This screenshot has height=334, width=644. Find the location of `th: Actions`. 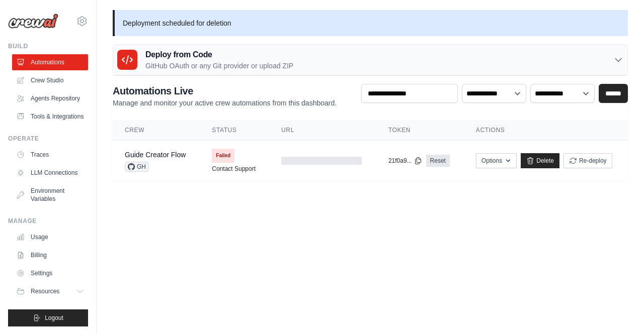

th: Actions is located at coordinates (546, 130).